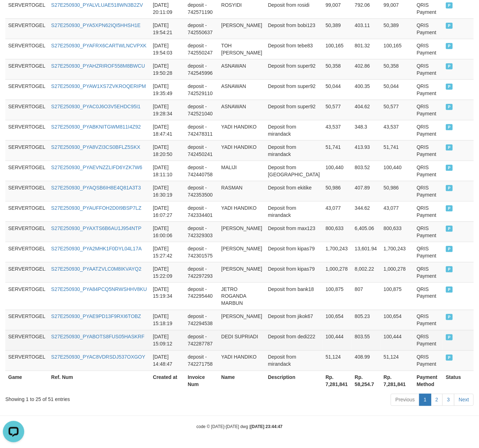 The image size is (479, 448). I want to click on td: Deposit from tebe83, so click(294, 49).